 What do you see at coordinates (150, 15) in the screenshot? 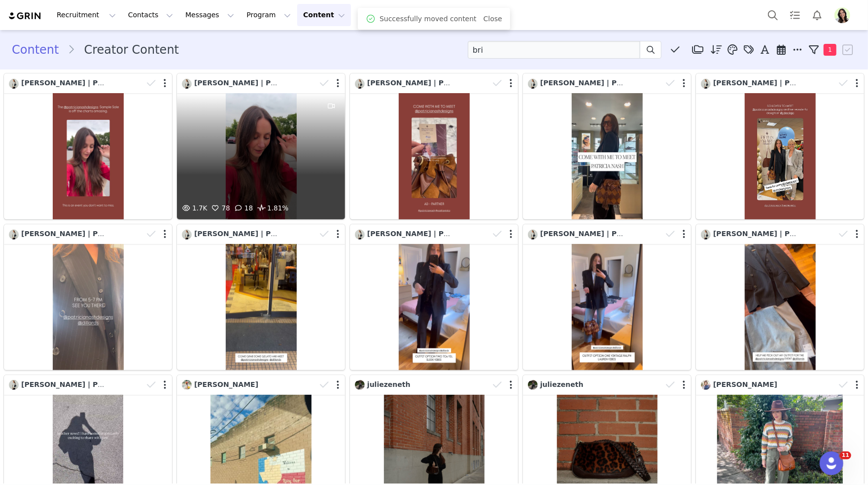
I see `button: Contacts` at bounding box center [150, 15].